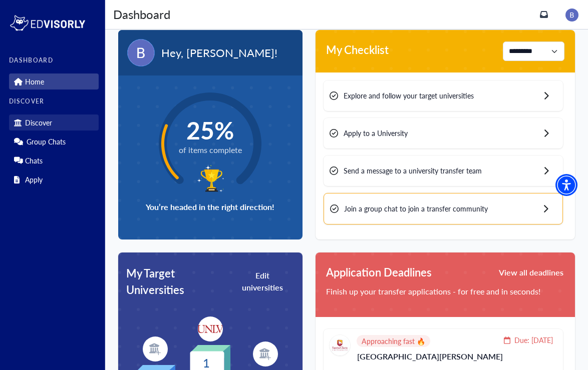 The height and width of the screenshot is (370, 588). I want to click on span: My Target Universities, so click(180, 281).